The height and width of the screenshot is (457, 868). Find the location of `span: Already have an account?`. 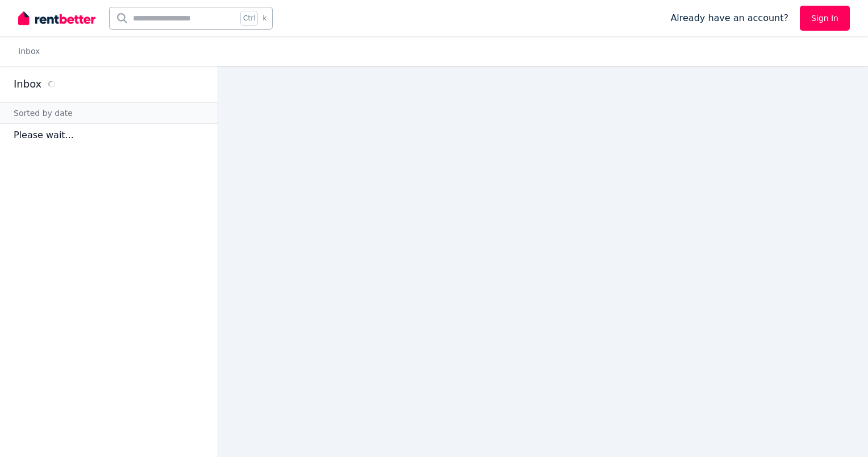

span: Already have an account? is located at coordinates (730, 19).